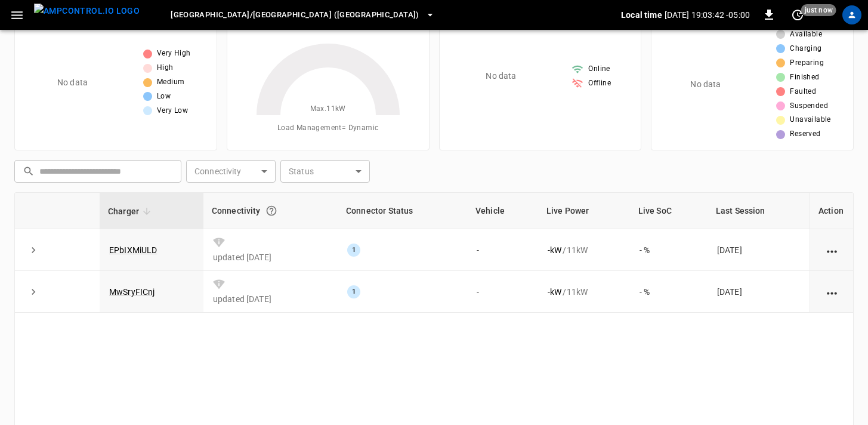  I want to click on th: Live Power, so click(584, 211).